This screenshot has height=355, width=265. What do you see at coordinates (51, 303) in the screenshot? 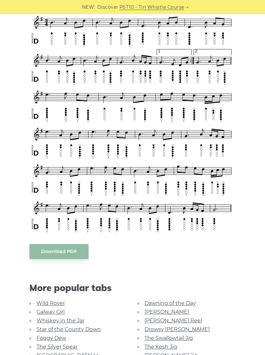
I see `a: Wild Rover` at bounding box center [51, 303].